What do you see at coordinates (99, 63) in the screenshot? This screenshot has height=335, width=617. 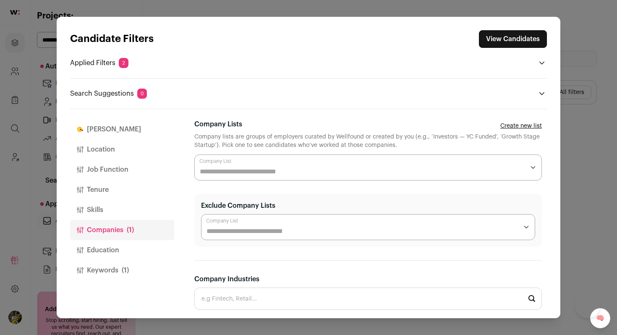 I see `p: Applied Filters` at bounding box center [99, 63].